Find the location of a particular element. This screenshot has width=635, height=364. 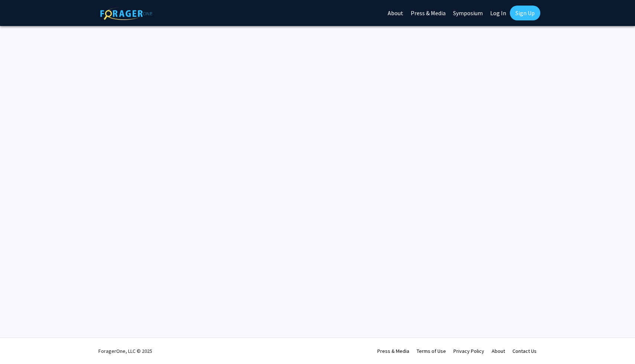

div: ForagerOne, LLC © 2025 is located at coordinates (125, 351).